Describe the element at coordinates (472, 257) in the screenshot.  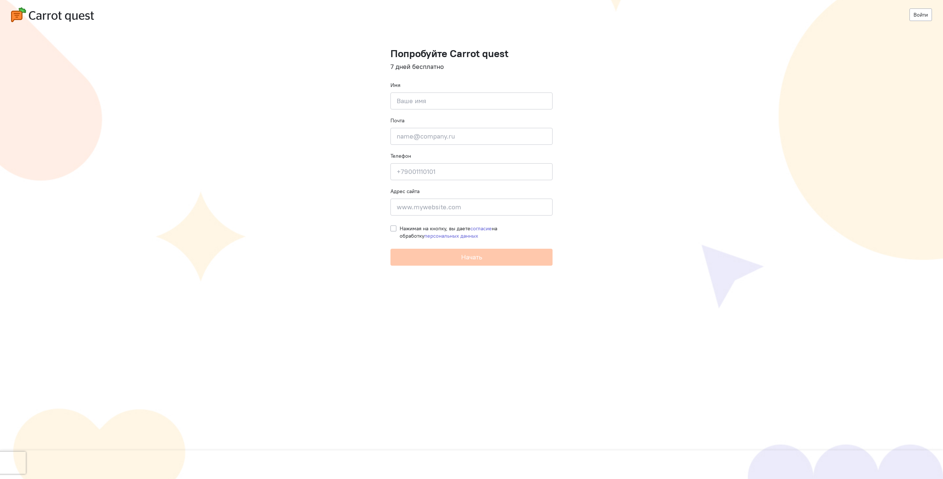
I see `button: Начать` at that location.